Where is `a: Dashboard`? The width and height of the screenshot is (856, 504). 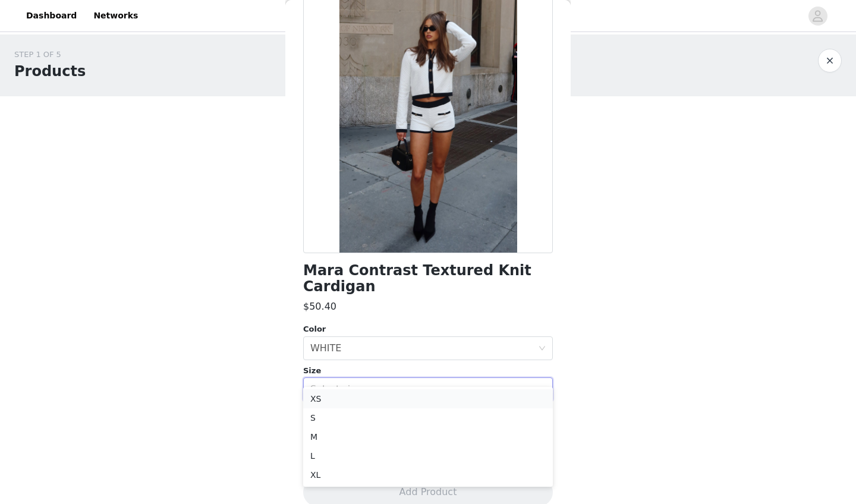 a: Dashboard is located at coordinates (51, 15).